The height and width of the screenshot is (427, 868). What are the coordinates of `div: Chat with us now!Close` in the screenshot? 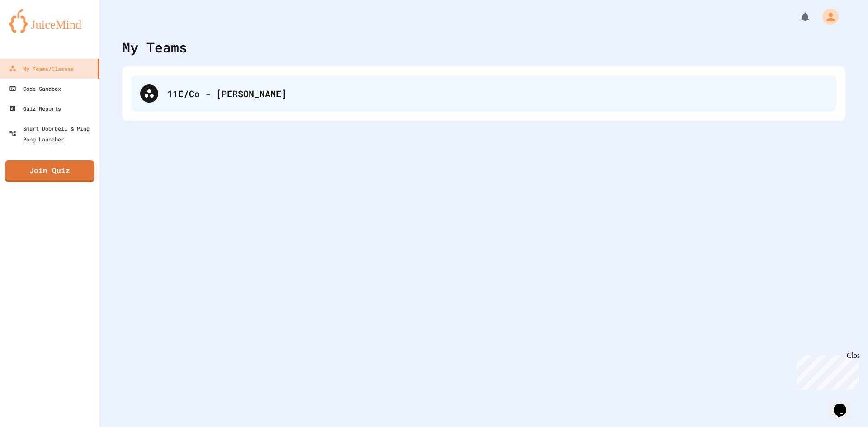 It's located at (33, 30).